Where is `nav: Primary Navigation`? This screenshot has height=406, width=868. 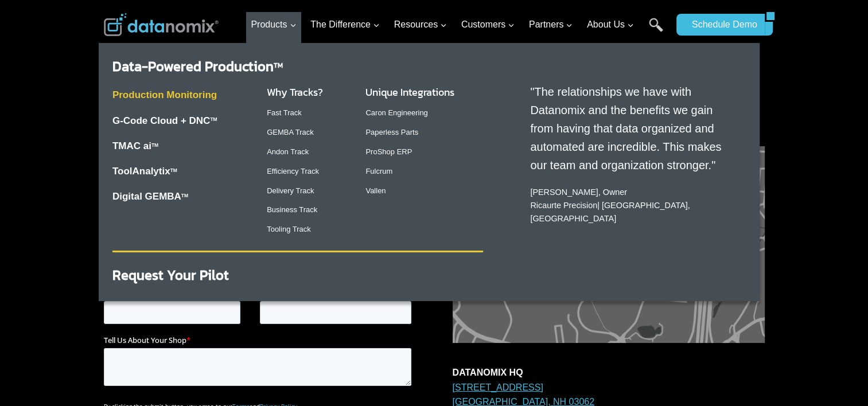 nav: Primary Navigation is located at coordinates (459, 24).